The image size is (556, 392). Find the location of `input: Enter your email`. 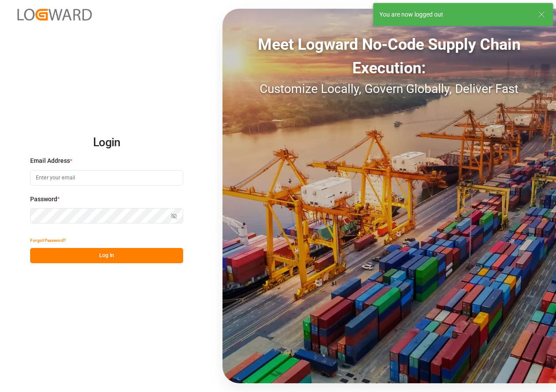

input: Enter your email is located at coordinates (107, 178).